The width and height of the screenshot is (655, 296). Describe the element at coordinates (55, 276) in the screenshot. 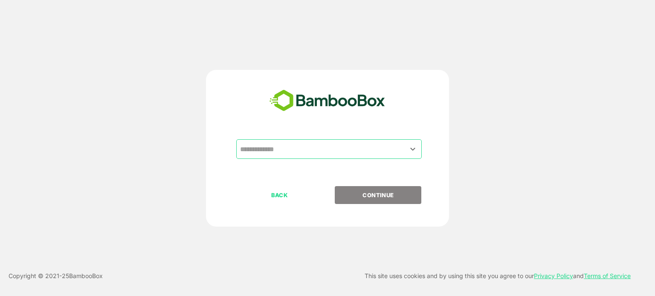

I see `p: Copyright © 2021- 25 BambooBox` at that location.